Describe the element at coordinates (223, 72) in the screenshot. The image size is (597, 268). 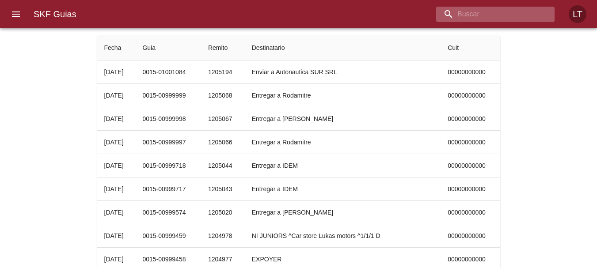
I see `td: 1205194` at that location.